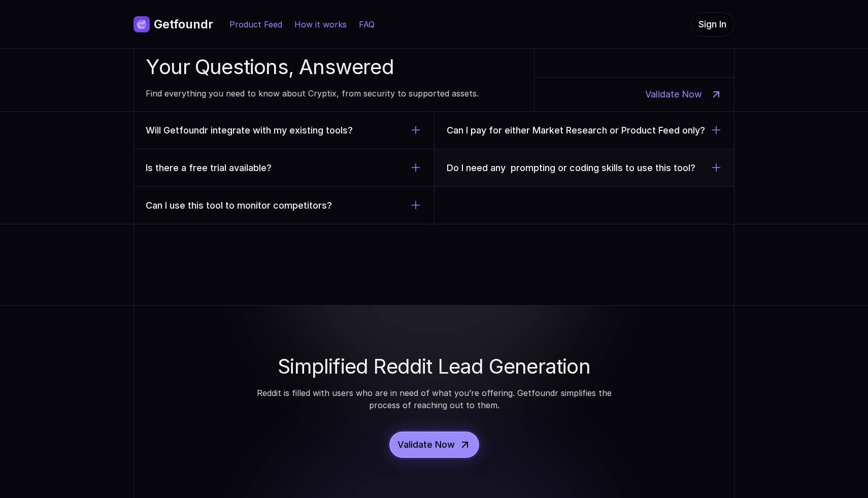 The image size is (868, 498). Describe the element at coordinates (712, 24) in the screenshot. I see `p: Sign In` at that location.